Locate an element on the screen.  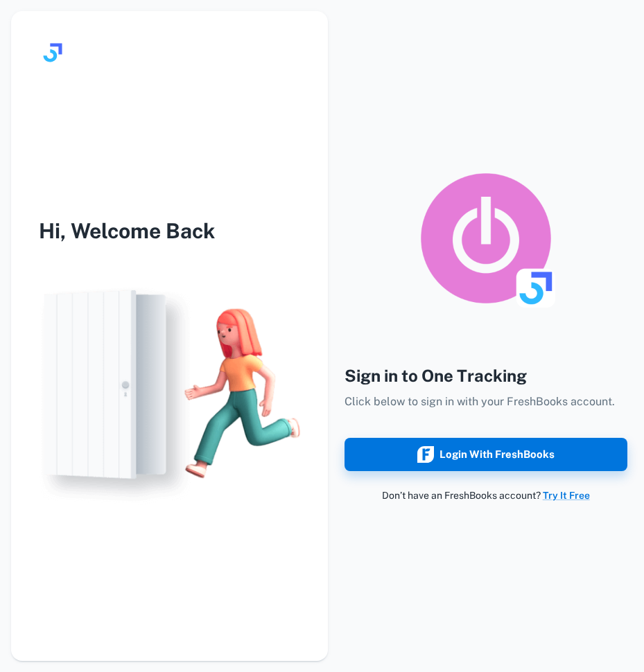
img: login is located at coordinates (169, 393).